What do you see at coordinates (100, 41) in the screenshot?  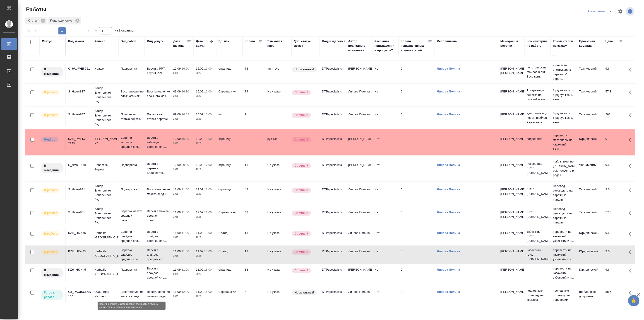 I see `div: Клиент` at bounding box center [100, 41].